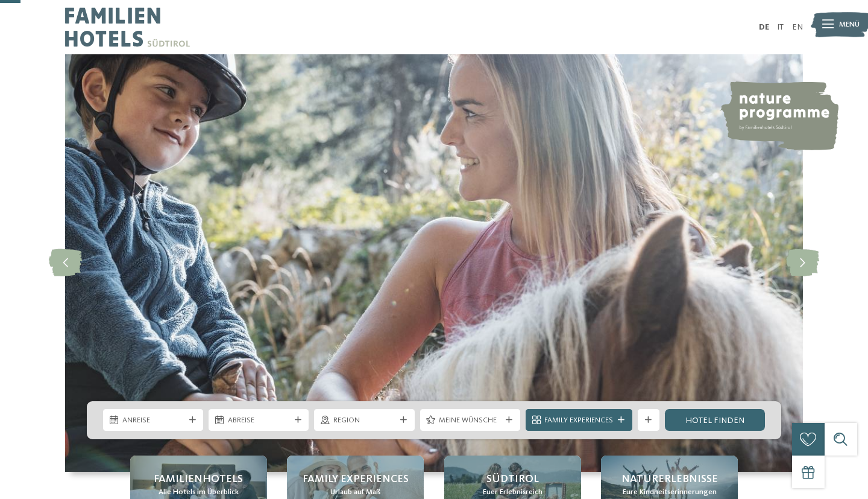 The image size is (868, 499). What do you see at coordinates (669, 479) in the screenshot?
I see `span: Naturerlebnisse` at bounding box center [669, 479].